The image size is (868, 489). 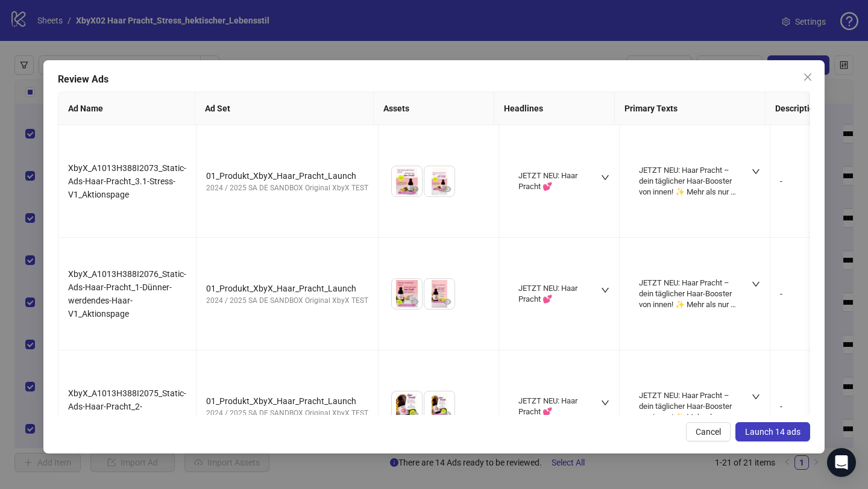 I want to click on th: Ad Name, so click(x=127, y=109).